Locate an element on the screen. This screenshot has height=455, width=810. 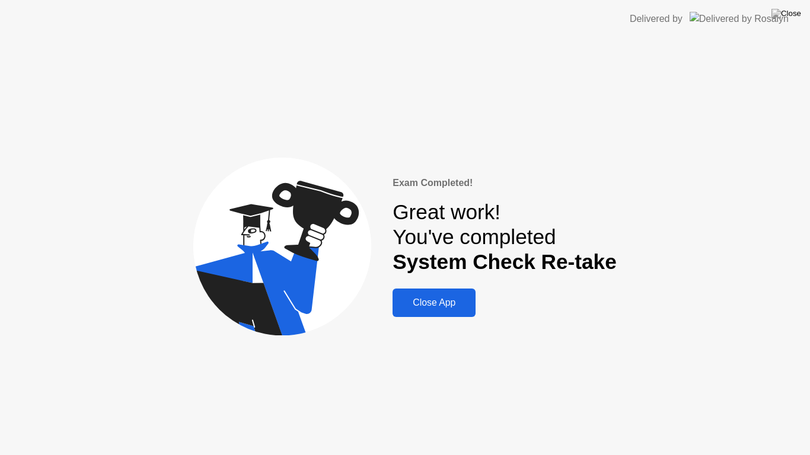
b: System Check Re-take is located at coordinates (504, 262).